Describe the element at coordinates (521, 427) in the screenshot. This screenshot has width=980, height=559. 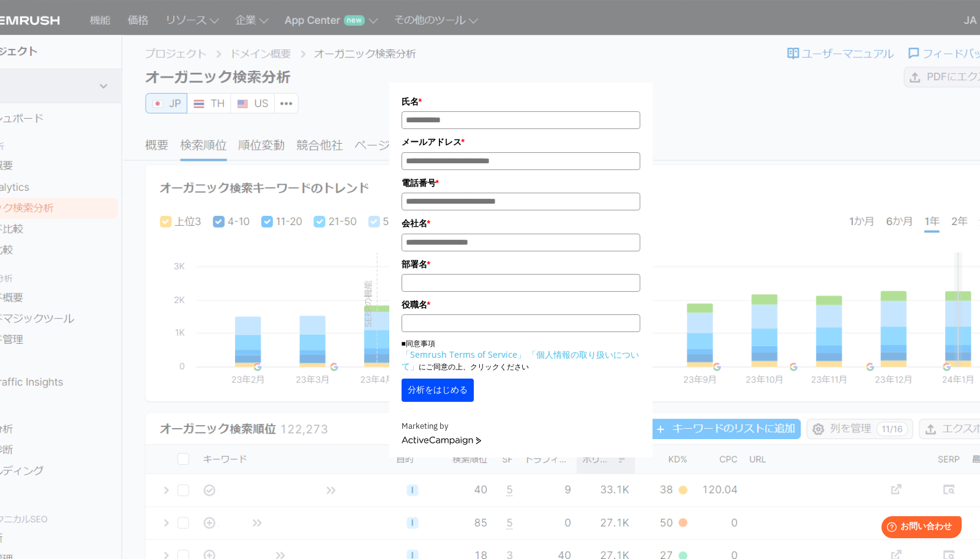
I see `div: Marketing by` at that location.